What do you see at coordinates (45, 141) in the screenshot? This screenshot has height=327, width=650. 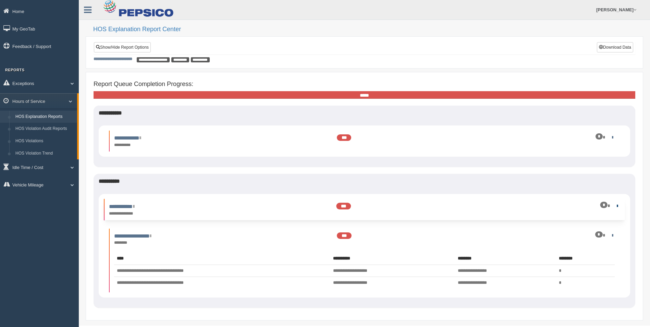 I see `a: HOS Violations` at bounding box center [45, 141].